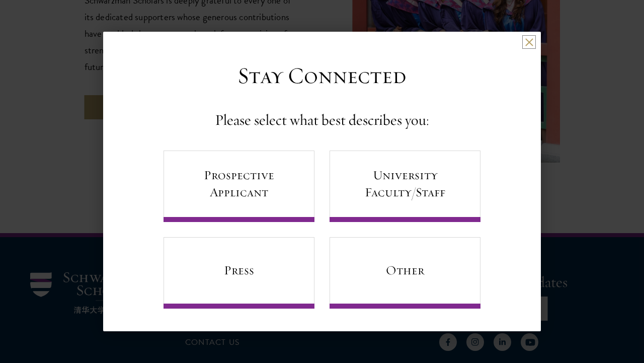 Image resolution: width=644 pixels, height=363 pixels. Describe the element at coordinates (405, 273) in the screenshot. I see `a: Other` at that location.